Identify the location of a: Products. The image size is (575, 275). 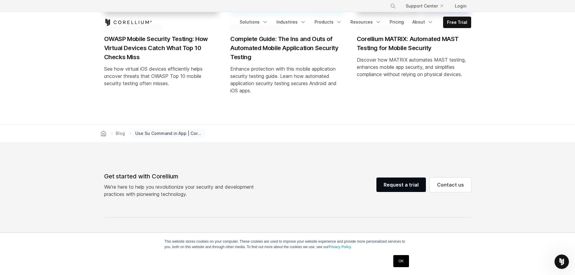
(328, 22).